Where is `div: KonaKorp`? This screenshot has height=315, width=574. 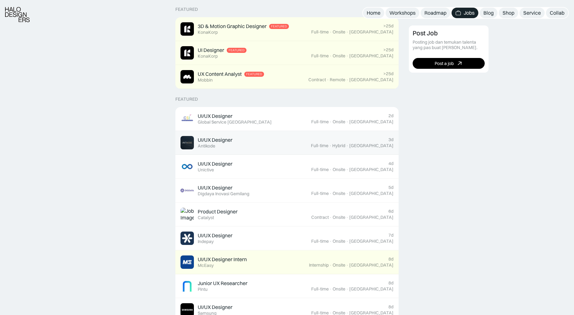
div: KonaKorp is located at coordinates (207, 56).